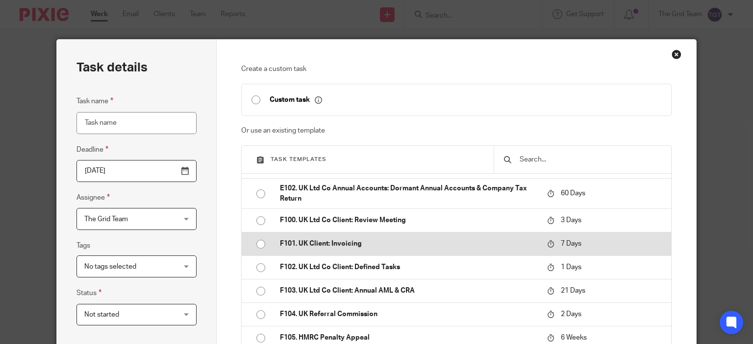 The height and width of the screenshot is (344, 753). Describe the element at coordinates (89, 293) in the screenshot. I see `label: Status` at that location.